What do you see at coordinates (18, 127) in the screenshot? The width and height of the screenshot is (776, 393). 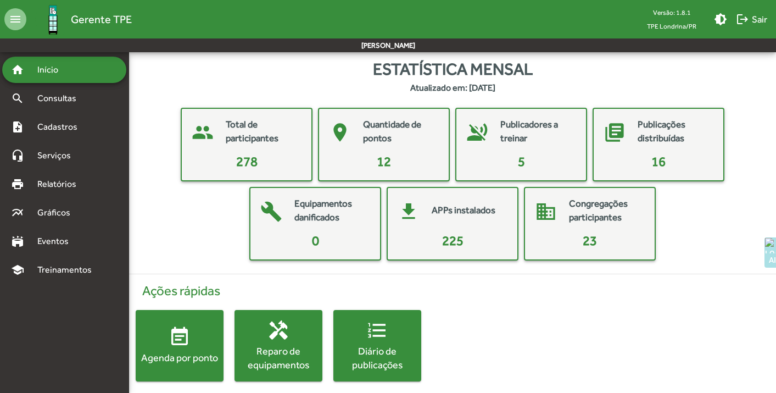 I see `mat-icon: note_add` at bounding box center [18, 127].